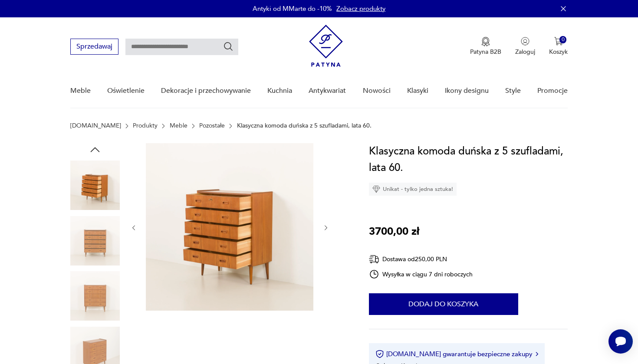 This screenshot has width=638, height=364. I want to click on a: Zobacz produkty, so click(361, 9).